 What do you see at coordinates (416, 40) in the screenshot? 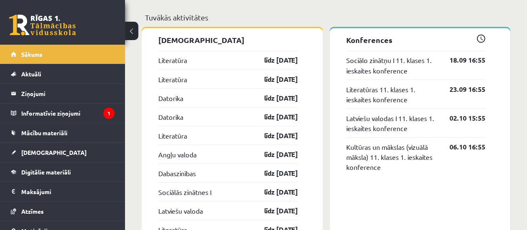
I see `p: Konferences` at bounding box center [416, 40].